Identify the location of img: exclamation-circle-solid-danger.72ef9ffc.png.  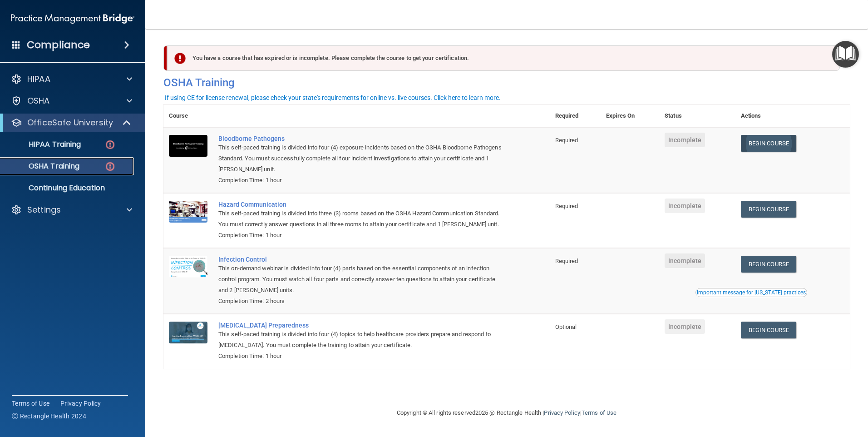
(180, 58).